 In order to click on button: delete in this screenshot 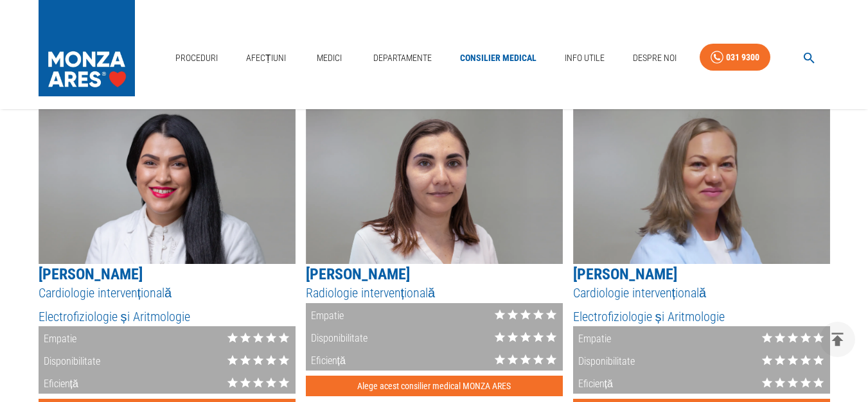, I will do `click(837, 339)`.